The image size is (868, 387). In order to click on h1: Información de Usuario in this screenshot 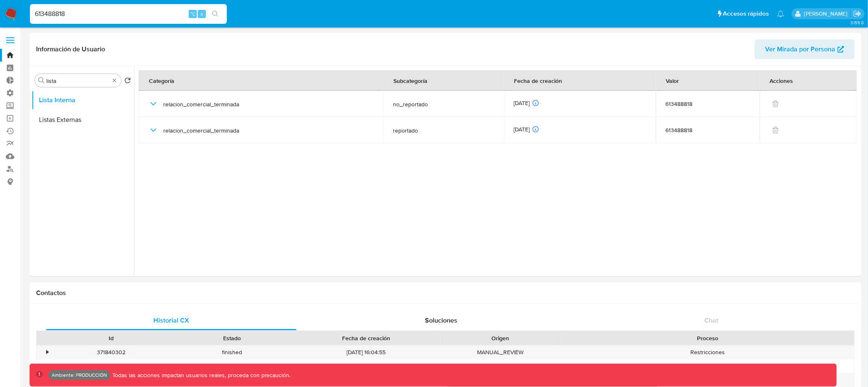, I will do `click(71, 49)`.